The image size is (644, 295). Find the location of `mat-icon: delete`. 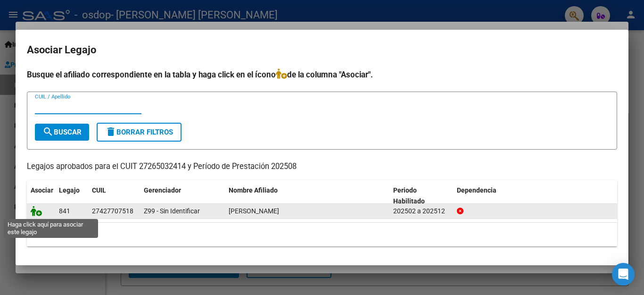

mat-icon: delete is located at coordinates (111, 132).